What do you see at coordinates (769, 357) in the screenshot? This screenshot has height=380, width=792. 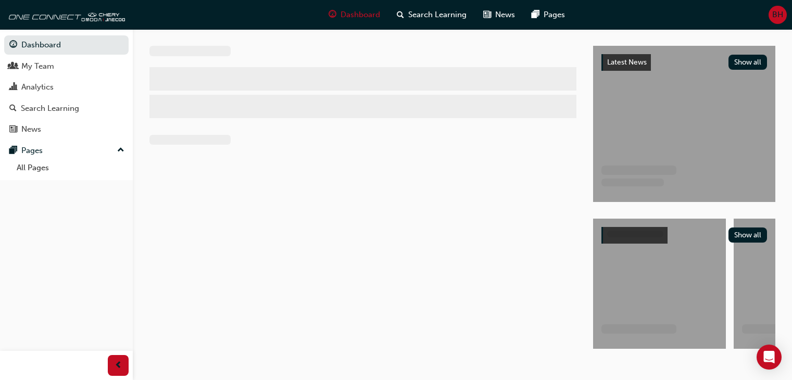 I see `div: Open Intercom Messenger` at bounding box center [769, 357].